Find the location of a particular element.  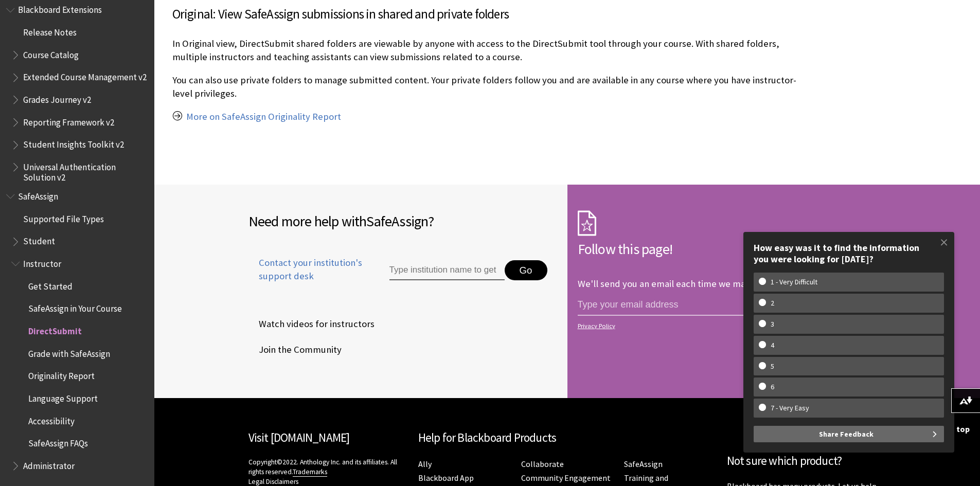

span: Contact your institution's support desk is located at coordinates (307, 270).